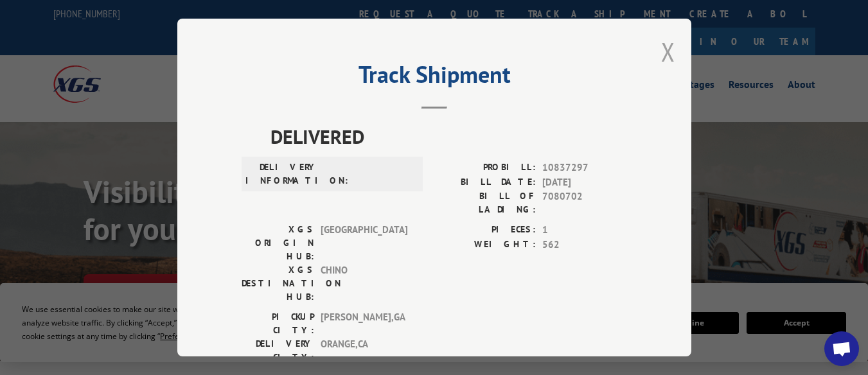 The height and width of the screenshot is (375, 868). What do you see at coordinates (584, 230) in the screenshot?
I see `span: 1` at bounding box center [584, 230].